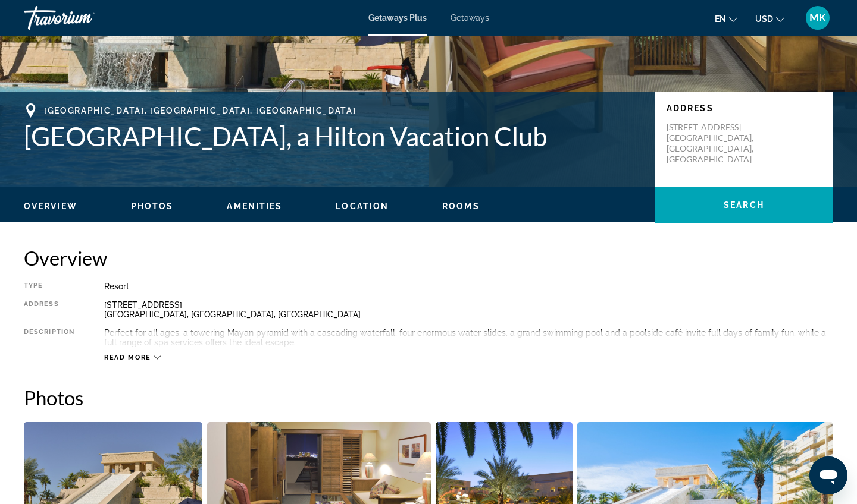  Describe the element at coordinates (397, 18) in the screenshot. I see `span: Getaways Plus` at that location.